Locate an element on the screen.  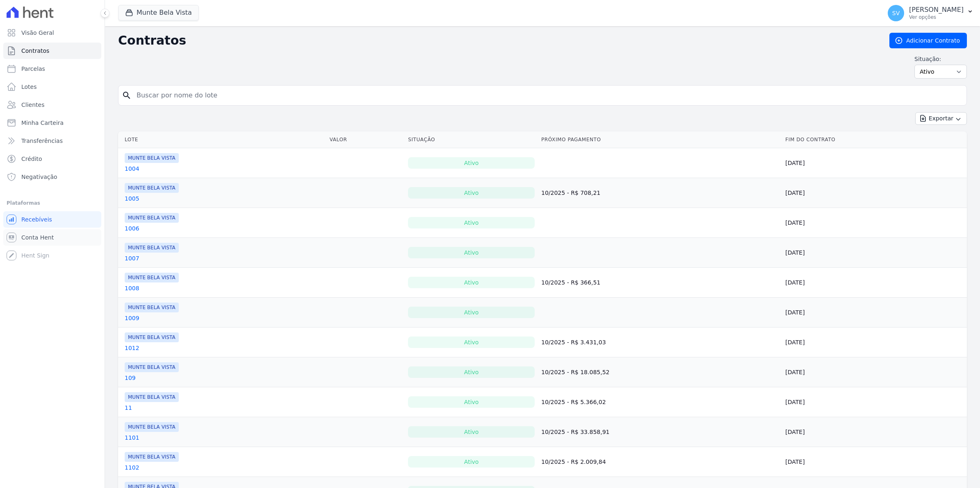
a: 10/2025 - R$ 708,21 is located at coordinates (570, 193).